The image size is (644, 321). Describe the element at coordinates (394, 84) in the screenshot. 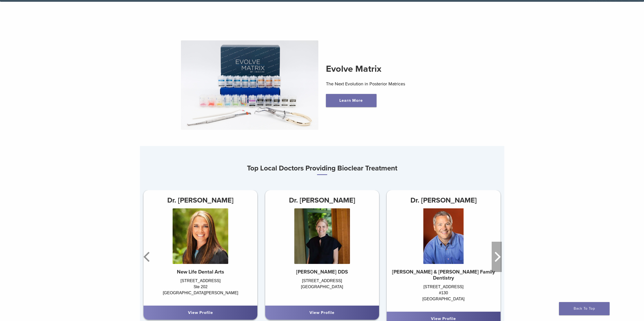

I see `p: The Next Evolution in Posterior Matrices` at that location.